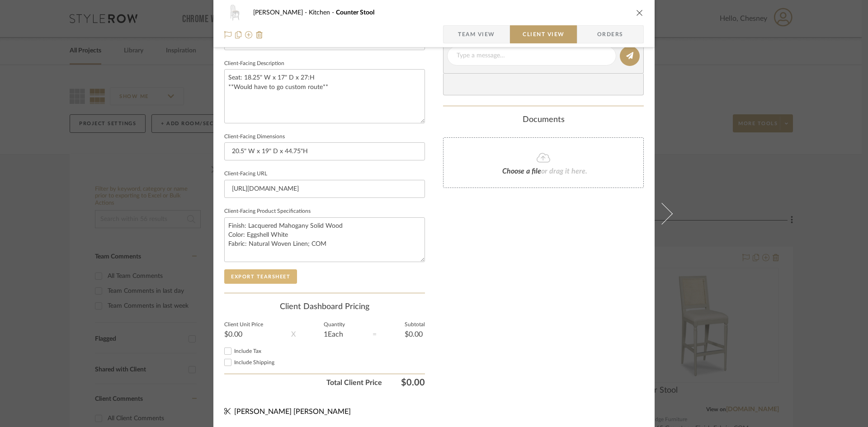 The image size is (868, 427). What do you see at coordinates (267, 211) in the screenshot?
I see `label: Client-Facing Product Specifications` at bounding box center [267, 211].